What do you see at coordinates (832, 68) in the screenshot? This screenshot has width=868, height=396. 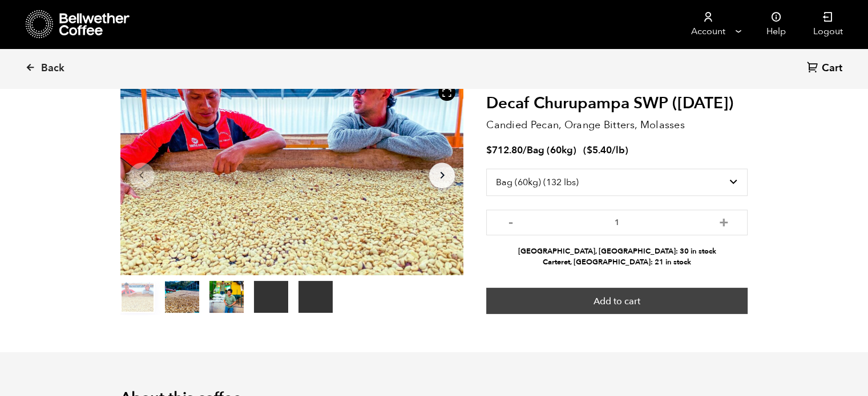 I see `span: Cart` at bounding box center [832, 68].